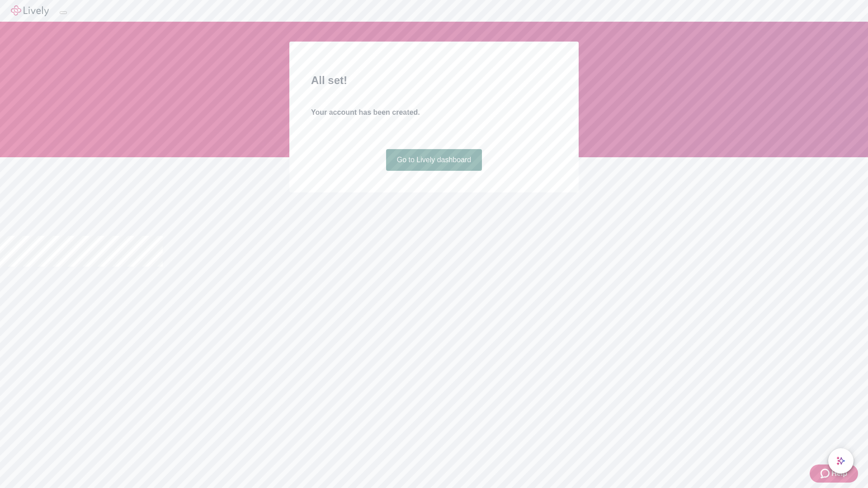 This screenshot has height=488, width=868. Describe the element at coordinates (834, 473) in the screenshot. I see `button: Zendesk support iconHelp` at that location.